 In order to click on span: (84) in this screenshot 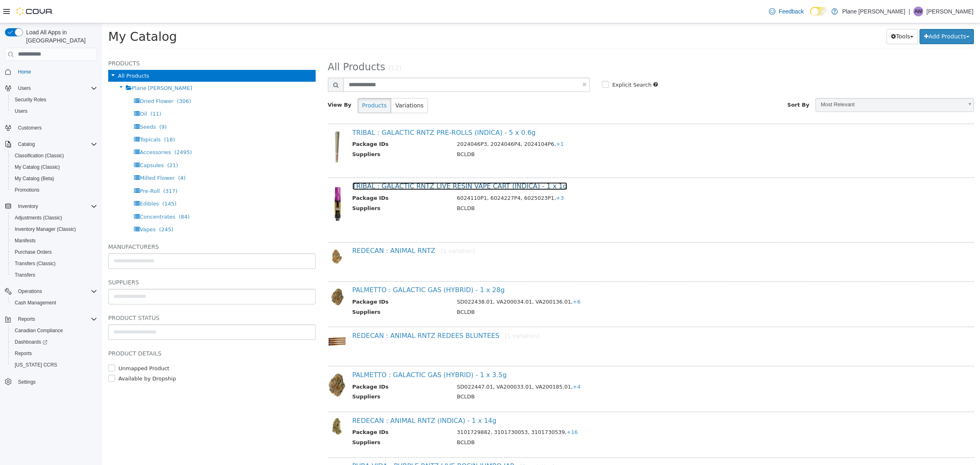, I will do `click(82, 194)`.